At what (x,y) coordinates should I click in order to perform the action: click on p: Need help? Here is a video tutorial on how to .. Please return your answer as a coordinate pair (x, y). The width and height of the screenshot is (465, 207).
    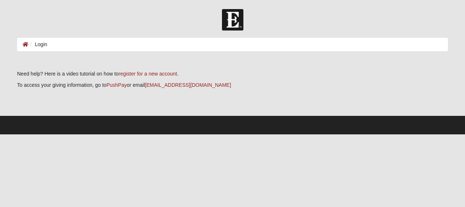
    Looking at the image, I should click on (232, 74).